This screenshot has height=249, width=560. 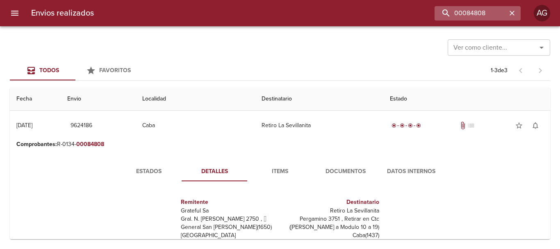 I want to click on h6: Destinatario, so click(x=332, y=202).